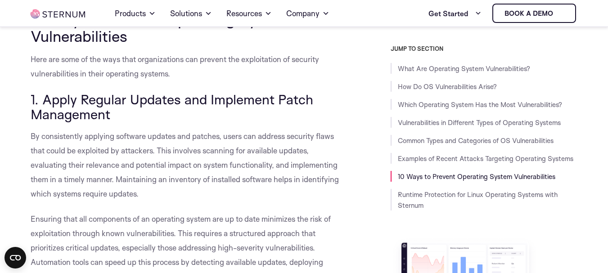  I want to click on button: Open CMP widget, so click(15, 258).